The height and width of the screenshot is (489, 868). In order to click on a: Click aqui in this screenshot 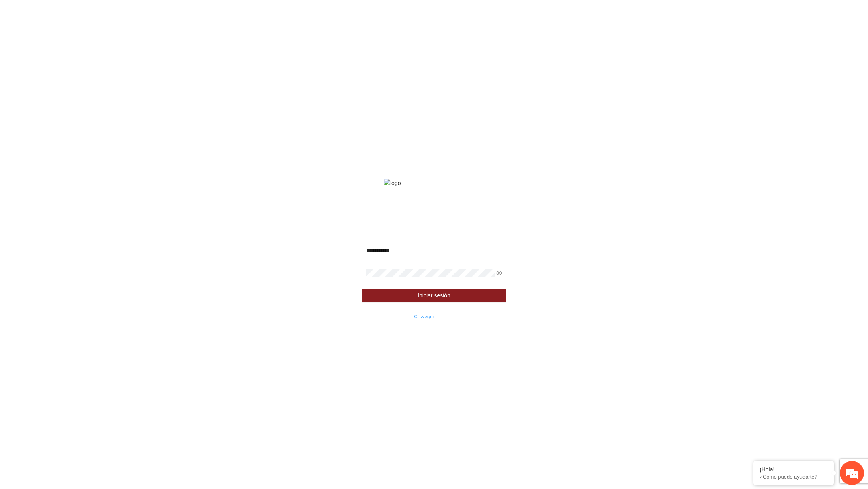, I will do `click(424, 317)`.